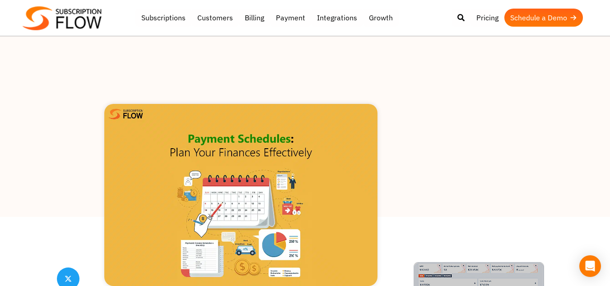  What do you see at coordinates (241, 195) in the screenshot?
I see `img: Payment Schedules` at bounding box center [241, 195].